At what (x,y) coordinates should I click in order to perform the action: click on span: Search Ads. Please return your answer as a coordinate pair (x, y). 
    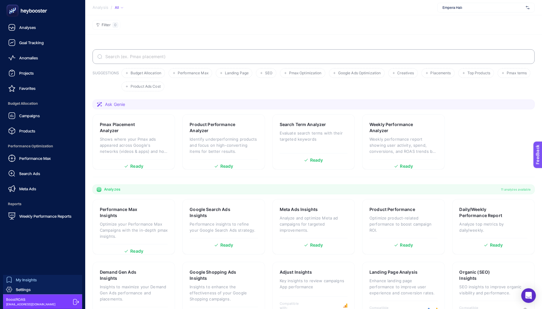
    Looking at the image, I should click on (30, 173).